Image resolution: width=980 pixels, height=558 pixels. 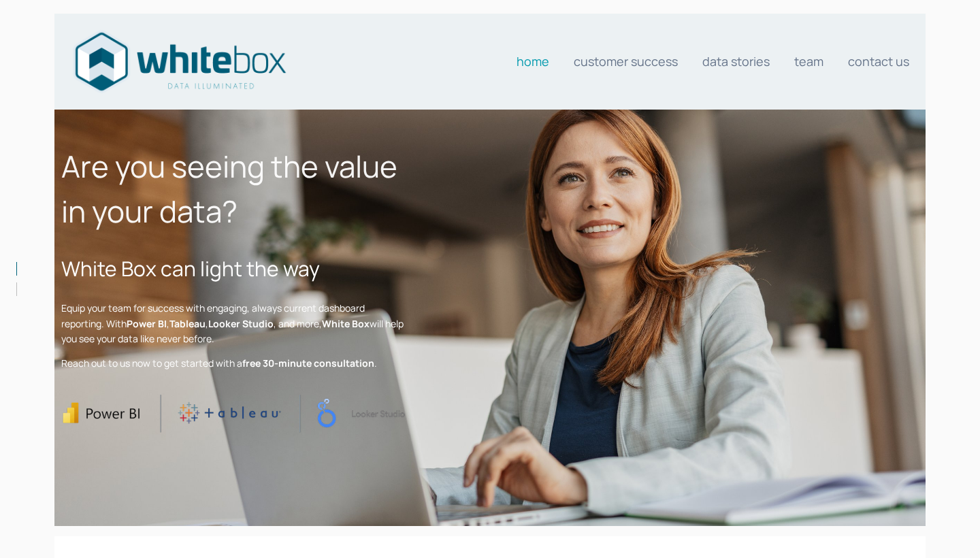 What do you see at coordinates (625, 61) in the screenshot?
I see `a: Customer Success` at bounding box center [625, 61].